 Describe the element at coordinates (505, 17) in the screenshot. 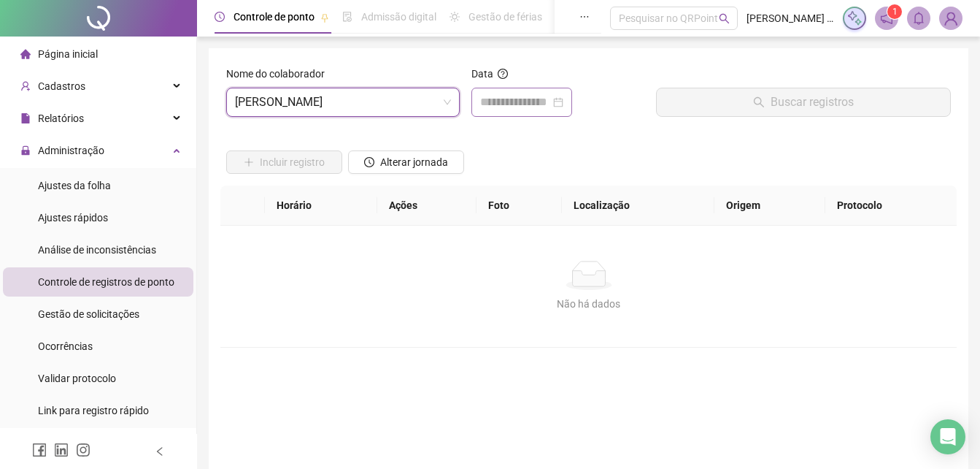

I see `span: Gestão de férias` at that location.